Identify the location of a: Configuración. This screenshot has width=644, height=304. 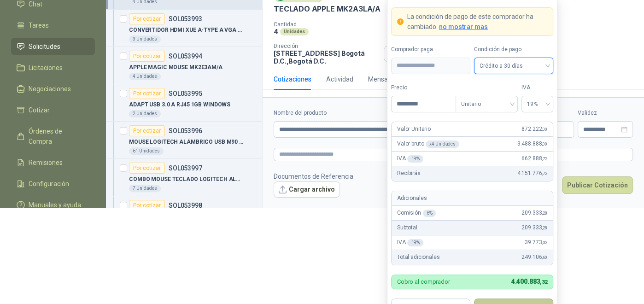
(53, 184).